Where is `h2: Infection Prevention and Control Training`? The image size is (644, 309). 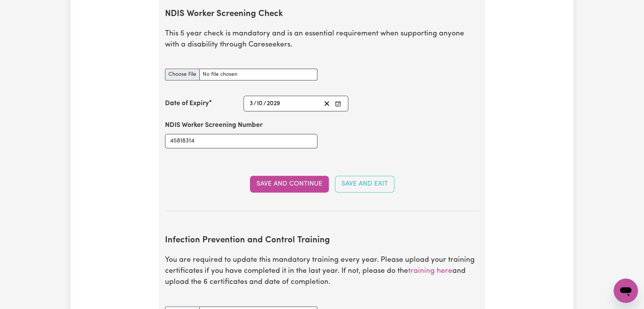
h2: Infection Prevention and Control Training is located at coordinates (322, 240).